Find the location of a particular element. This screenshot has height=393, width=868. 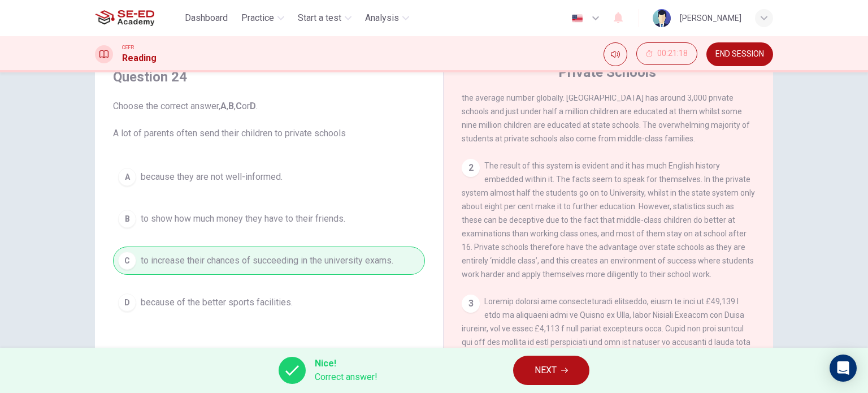

span: Analysis is located at coordinates (382, 18).